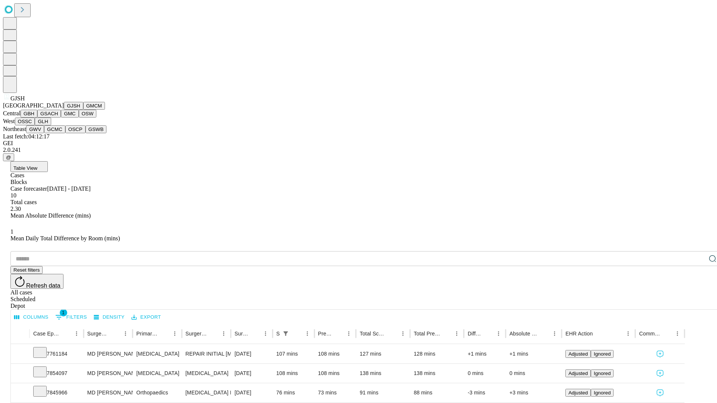  I want to click on button: GLH, so click(43, 121).